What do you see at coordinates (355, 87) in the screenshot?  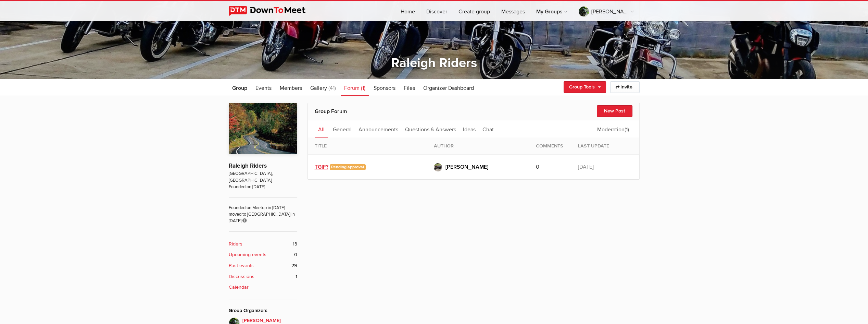 I see `a: Forum (1)` at bounding box center [355, 87].